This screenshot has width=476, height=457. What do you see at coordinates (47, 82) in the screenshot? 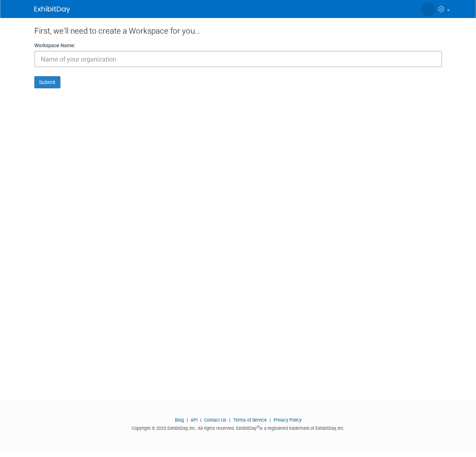
I see `button: Submit` at bounding box center [47, 82].